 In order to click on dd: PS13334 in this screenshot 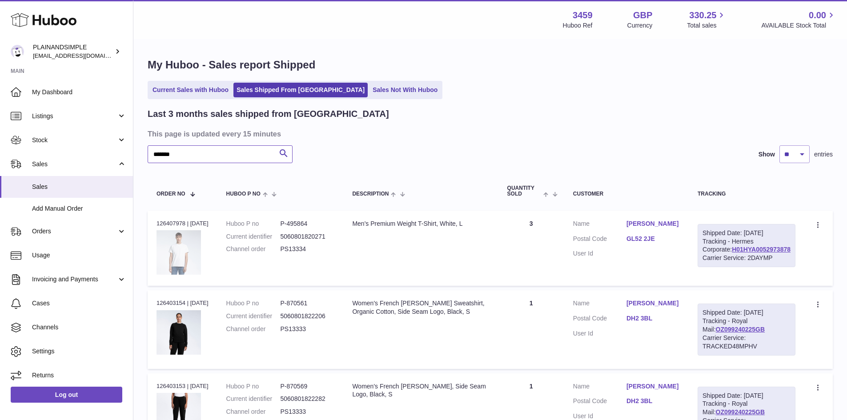, I will do `click(308, 249)`.